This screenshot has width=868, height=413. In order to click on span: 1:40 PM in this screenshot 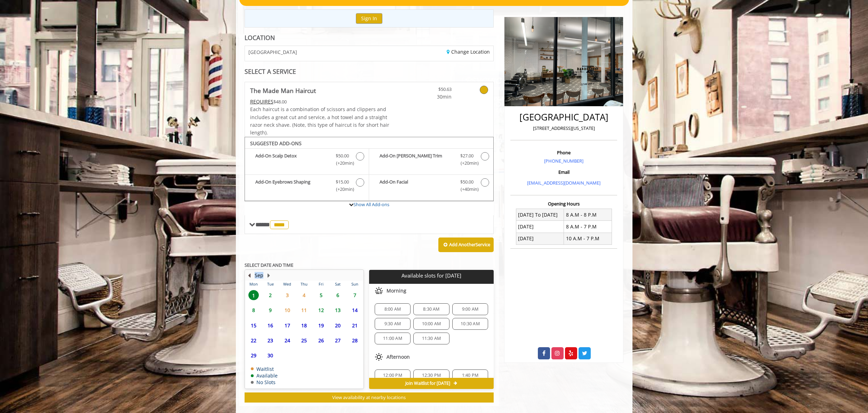, I will do `click(471, 376)`.